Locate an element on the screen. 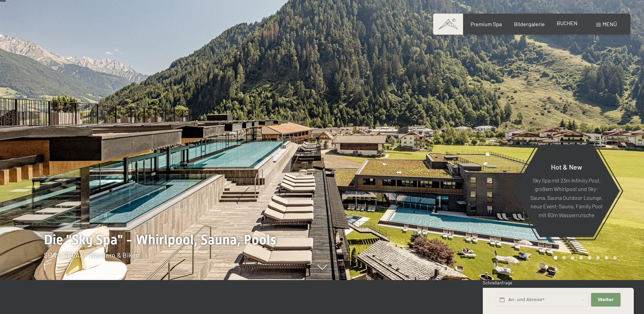  div: Carousel Page 6 is located at coordinates (598, 257).